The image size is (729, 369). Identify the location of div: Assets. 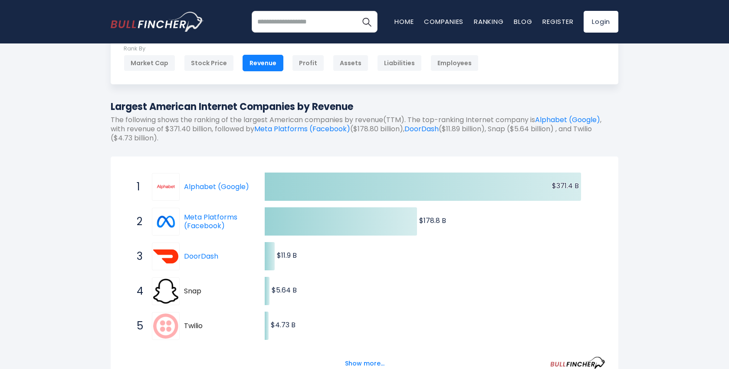
(351, 63).